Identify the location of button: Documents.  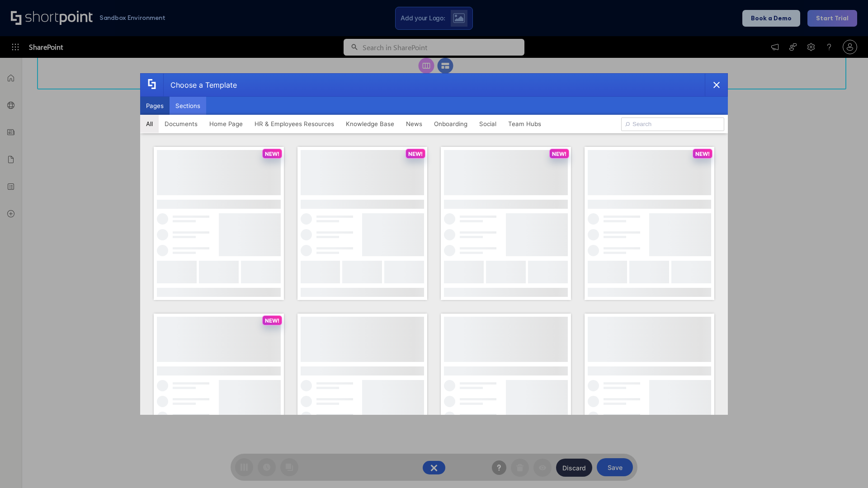
(181, 124).